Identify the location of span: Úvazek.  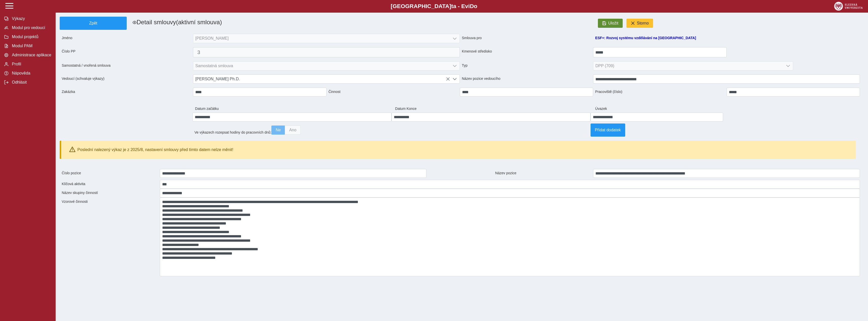
(626, 109).